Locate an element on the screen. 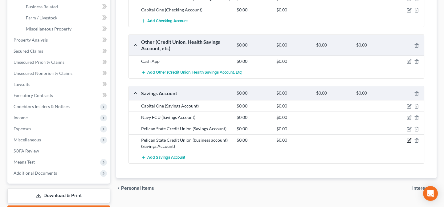  i: chevron_right is located at coordinates (434, 188).